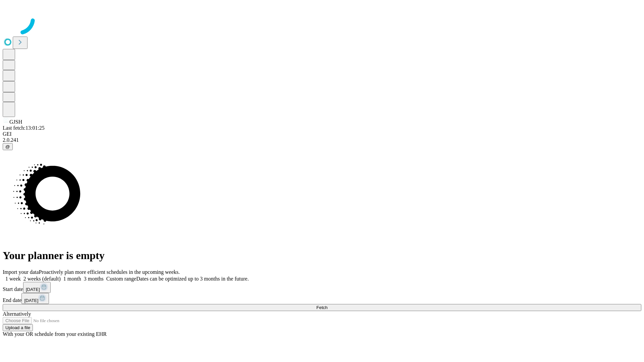  I want to click on span: Fetch, so click(322, 307).